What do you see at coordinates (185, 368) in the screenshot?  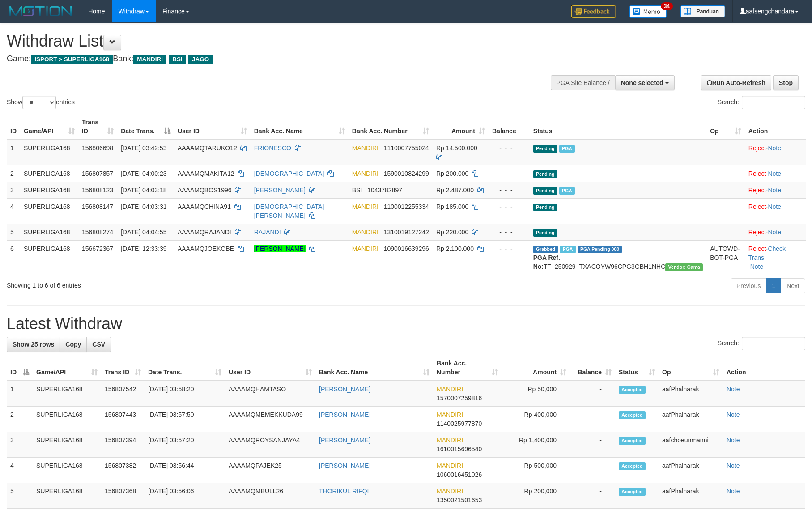 I see `th: Date Trans.: activate to sort column ascending` at bounding box center [185, 368].